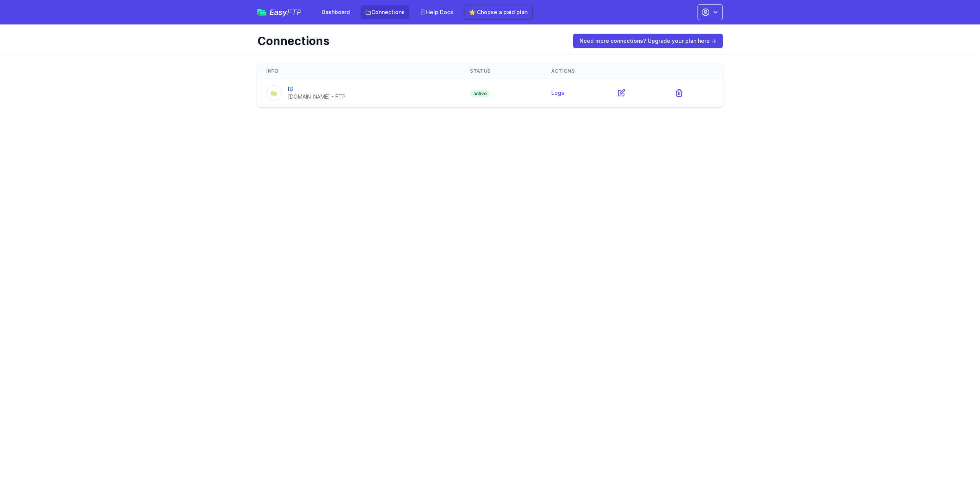 The height and width of the screenshot is (499, 980). I want to click on span: FTP, so click(294, 12).